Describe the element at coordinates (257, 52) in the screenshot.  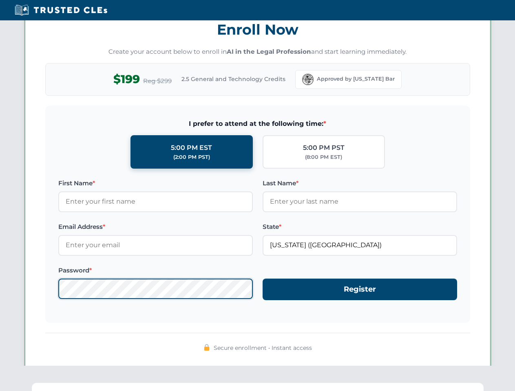
I see `p: Create your account below to enroll in and start learning immediately.` at that location.